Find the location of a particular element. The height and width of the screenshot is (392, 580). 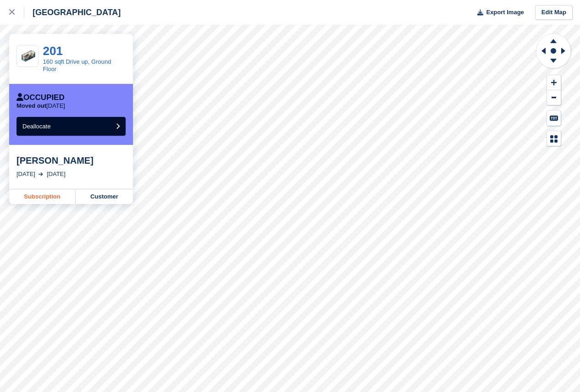

button: Zoom Out is located at coordinates (554, 97).